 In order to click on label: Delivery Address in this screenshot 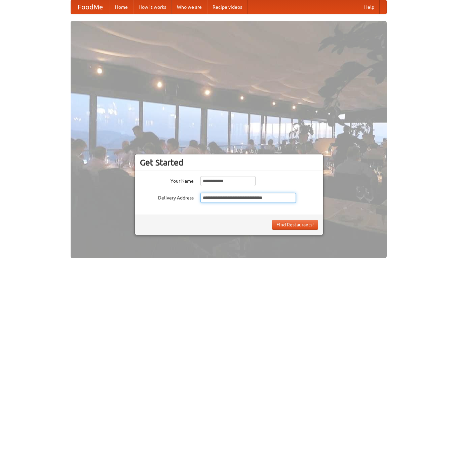, I will do `click(167, 197)`.